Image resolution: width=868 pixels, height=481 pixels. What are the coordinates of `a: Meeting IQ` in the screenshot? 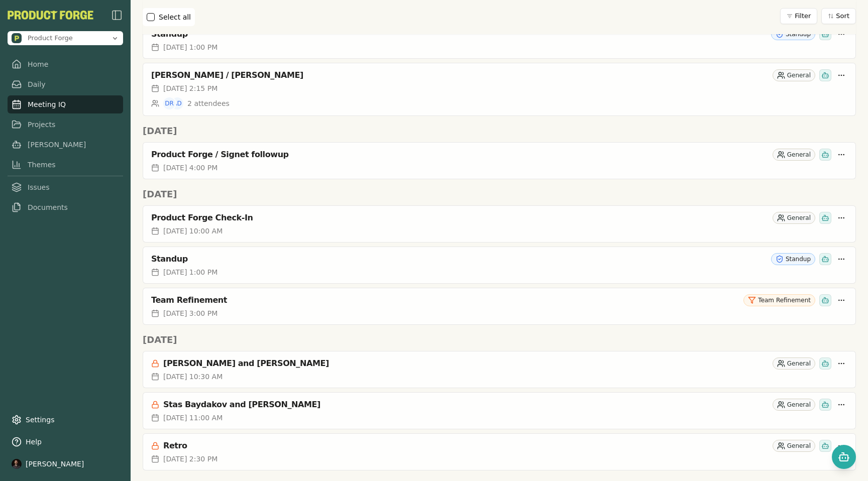 It's located at (66, 104).